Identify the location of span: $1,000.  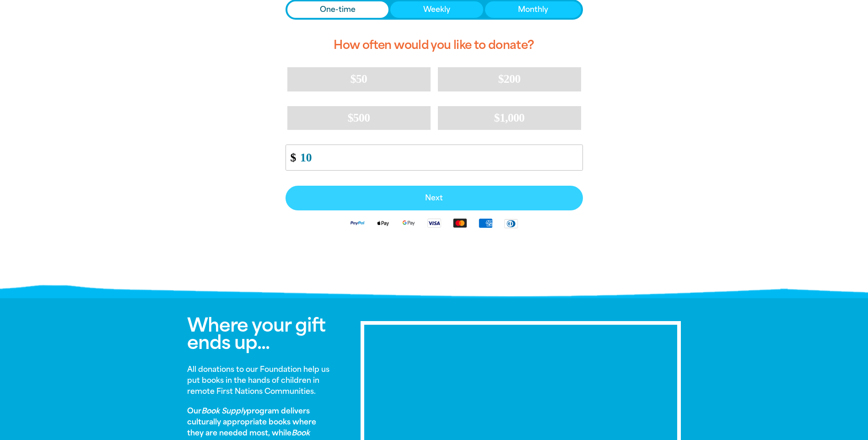
(509, 118).